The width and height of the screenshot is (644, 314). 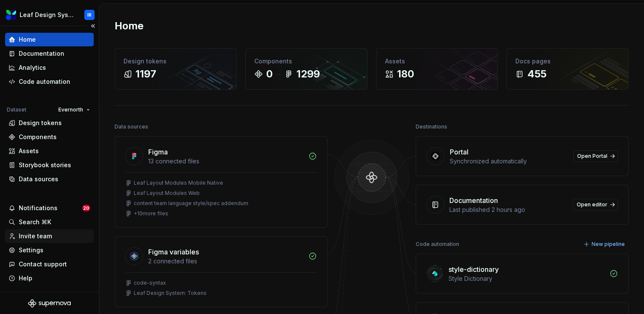 I want to click on div: Invite team, so click(x=36, y=236).